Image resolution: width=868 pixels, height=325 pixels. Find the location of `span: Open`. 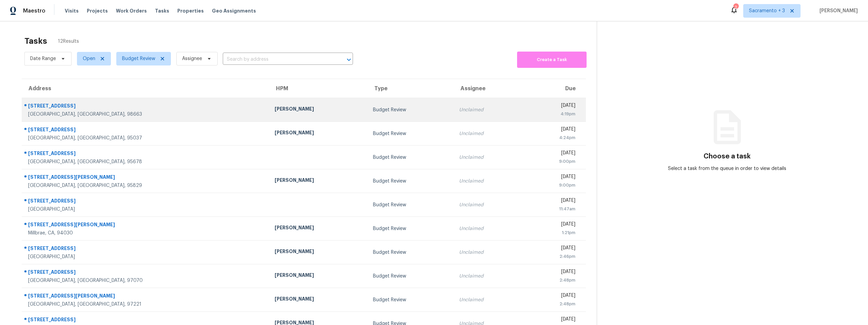

span: Open is located at coordinates (89, 59).